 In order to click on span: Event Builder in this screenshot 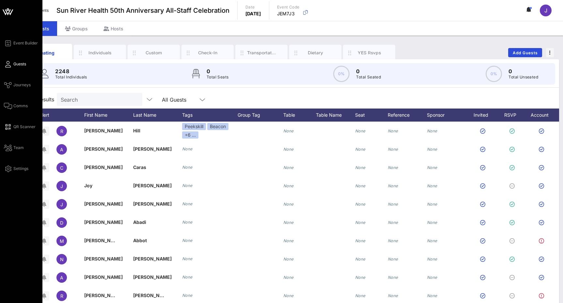, I will do `click(25, 43)`.